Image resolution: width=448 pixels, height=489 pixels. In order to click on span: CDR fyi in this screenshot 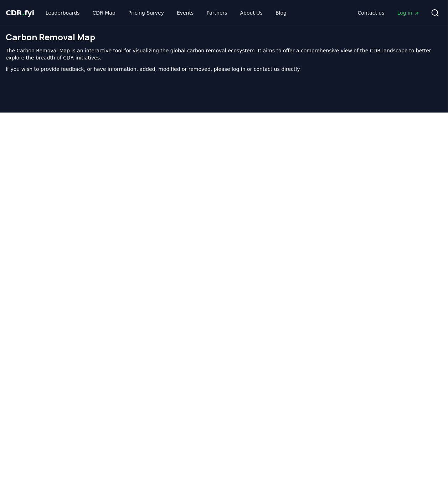, I will do `click(20, 13)`.